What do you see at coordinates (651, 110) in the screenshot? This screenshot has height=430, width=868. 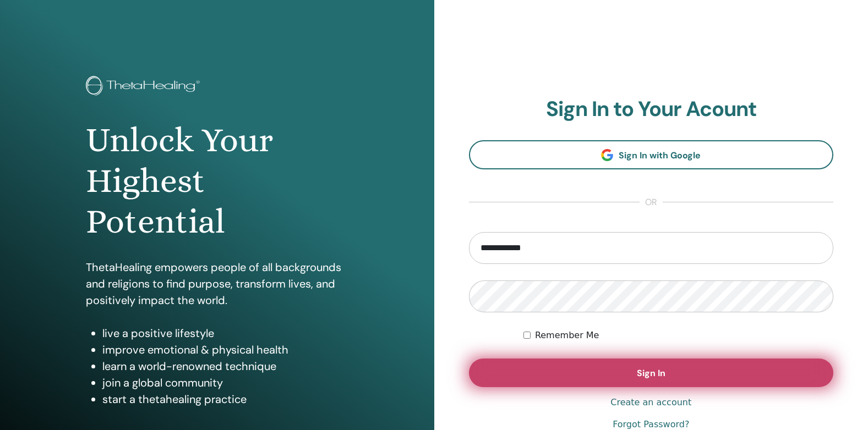 I see `h2: Sign In to Your Acount` at bounding box center [651, 110].